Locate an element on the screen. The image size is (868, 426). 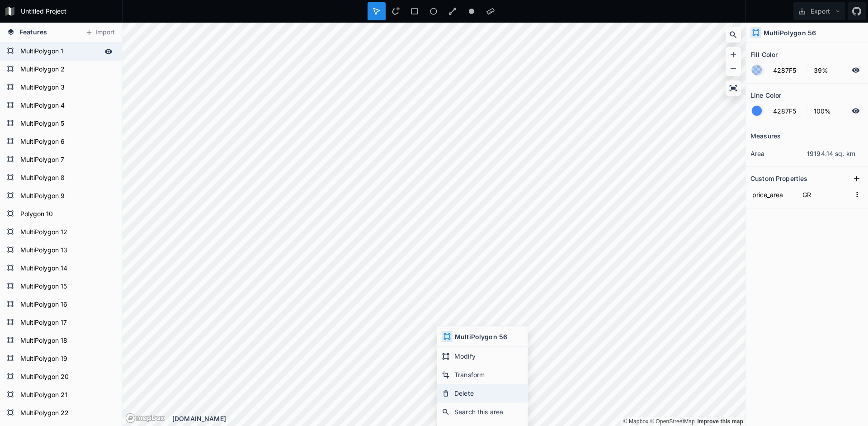
div: Search this area is located at coordinates (482, 411).